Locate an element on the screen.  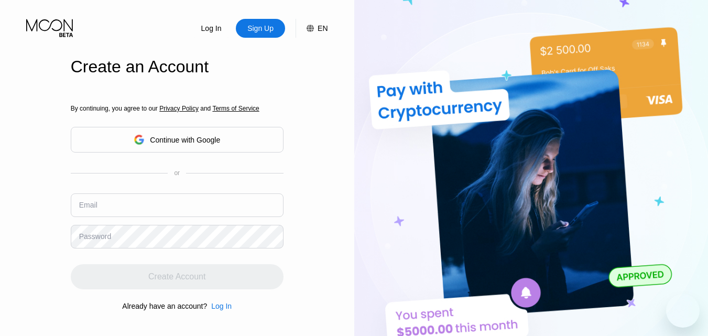
div: By continuing, you agree to our is located at coordinates (177, 108).